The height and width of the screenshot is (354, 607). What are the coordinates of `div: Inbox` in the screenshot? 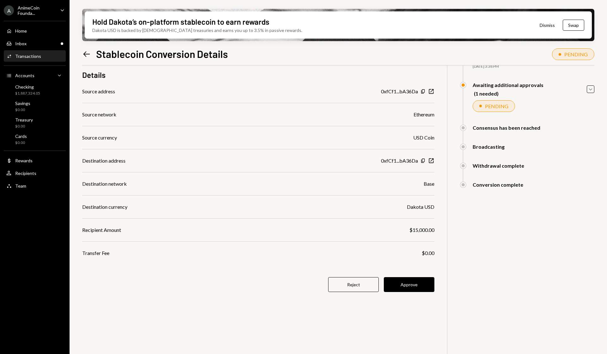 It's located at (21, 43).